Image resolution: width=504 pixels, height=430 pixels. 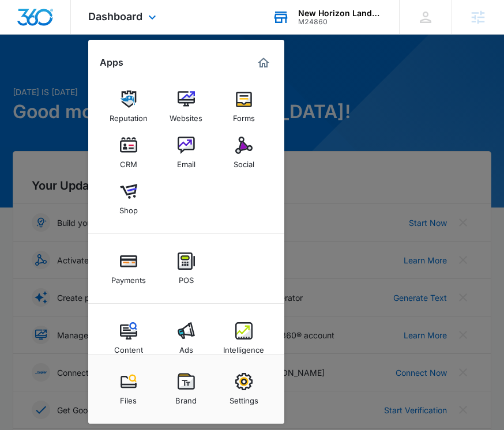 I want to click on div: v 4.0.25, so click(x=44, y=23).